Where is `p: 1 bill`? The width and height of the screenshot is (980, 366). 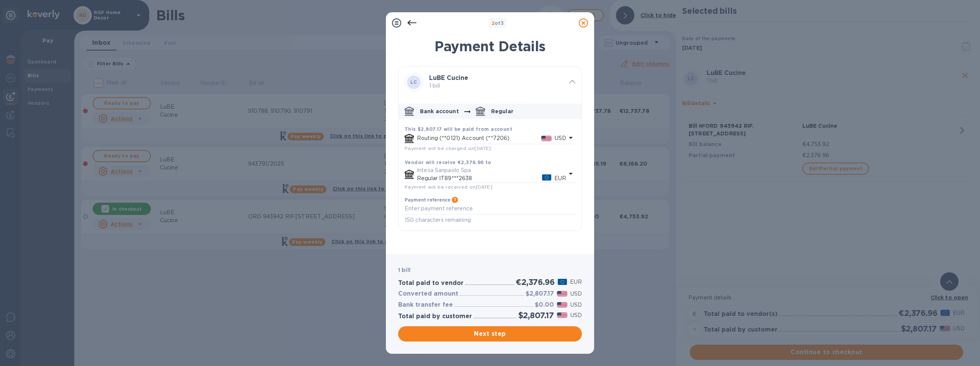 p: 1 bill is located at coordinates (496, 86).